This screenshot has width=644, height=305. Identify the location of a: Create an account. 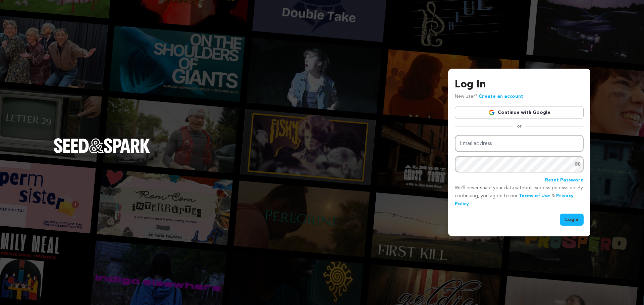
(501, 97).